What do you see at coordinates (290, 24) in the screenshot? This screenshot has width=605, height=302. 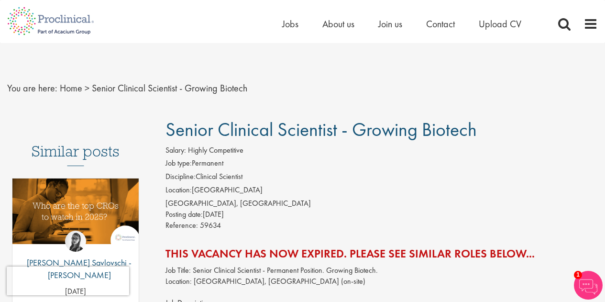 I see `a: Jobs` at bounding box center [290, 24].